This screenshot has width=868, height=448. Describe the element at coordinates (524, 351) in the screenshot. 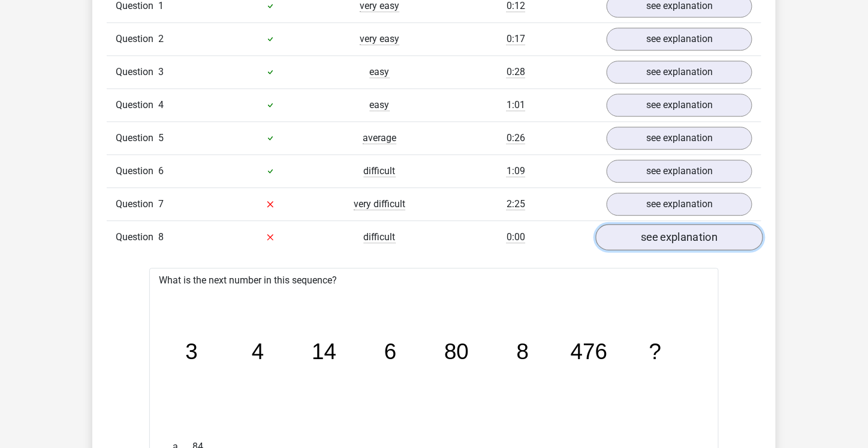

I see `tspan: 8` at that location.